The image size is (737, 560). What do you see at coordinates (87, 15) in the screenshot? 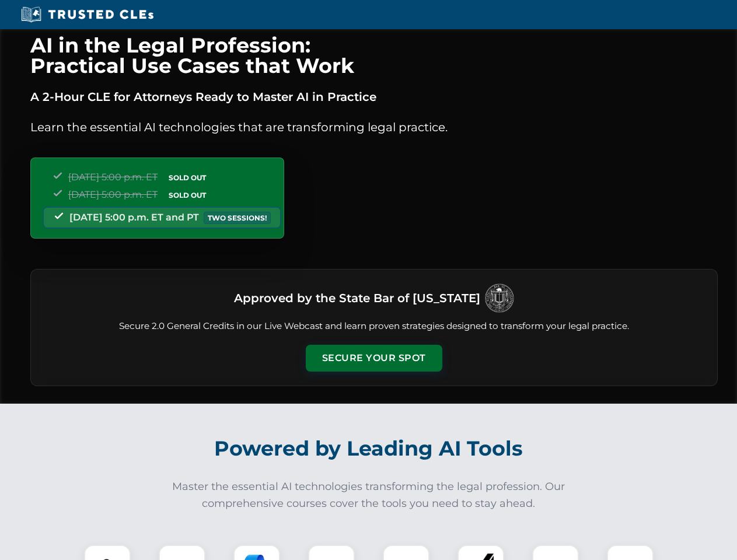
I see `img: Trusted CLEs` at bounding box center [87, 15].